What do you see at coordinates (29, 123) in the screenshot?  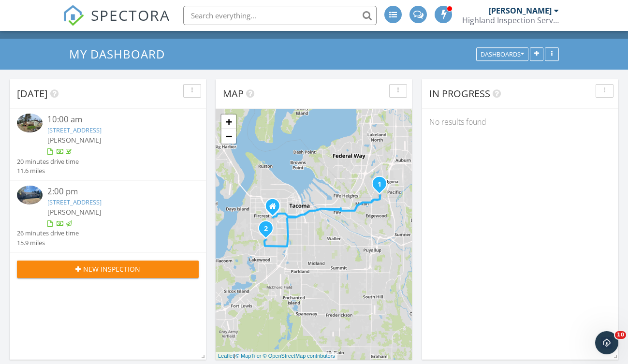 I see `img: 9569955%2Fcover_photos%2FCietC7W8NuU7WMDMnH6T%2Fsmall.jpg` at bounding box center [29, 123].